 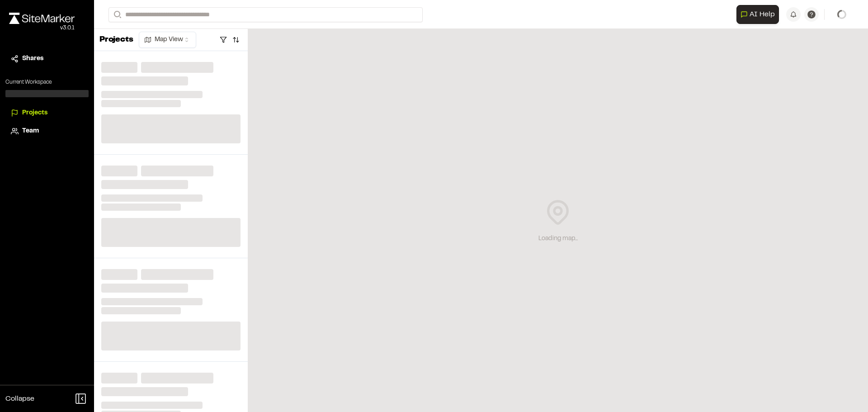 I want to click on div: Oh geez...please don't..., so click(x=41, y=28).